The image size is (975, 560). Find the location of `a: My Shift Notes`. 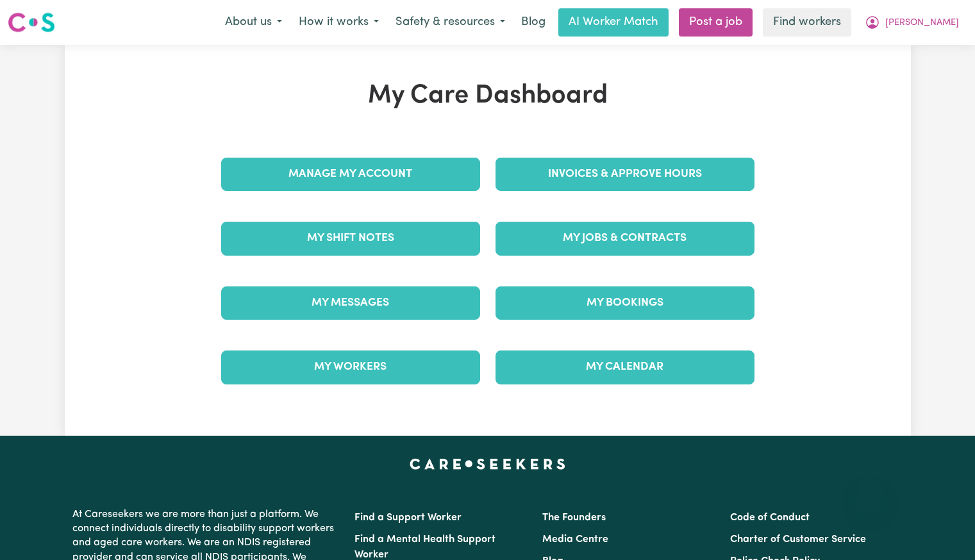

a: My Shift Notes is located at coordinates (350, 239).